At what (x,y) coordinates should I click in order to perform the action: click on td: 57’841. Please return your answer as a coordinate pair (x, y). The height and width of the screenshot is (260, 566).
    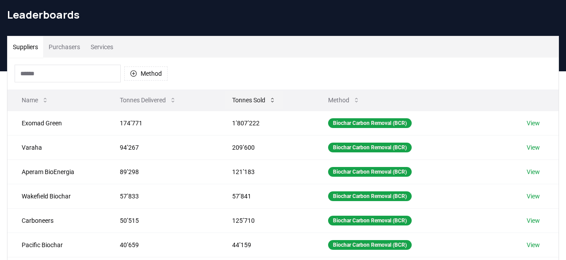
    Looking at the image, I should click on (266, 196).